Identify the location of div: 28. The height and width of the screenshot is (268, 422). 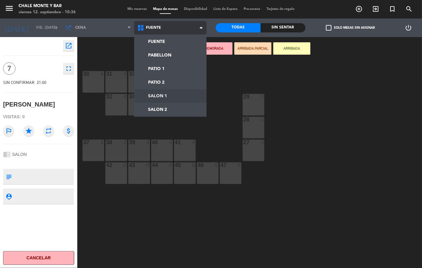
(243, 120).